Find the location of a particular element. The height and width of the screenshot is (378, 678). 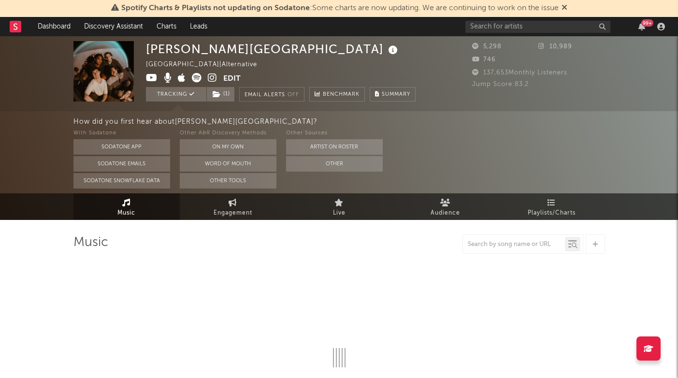

span: Audience is located at coordinates (445, 213).